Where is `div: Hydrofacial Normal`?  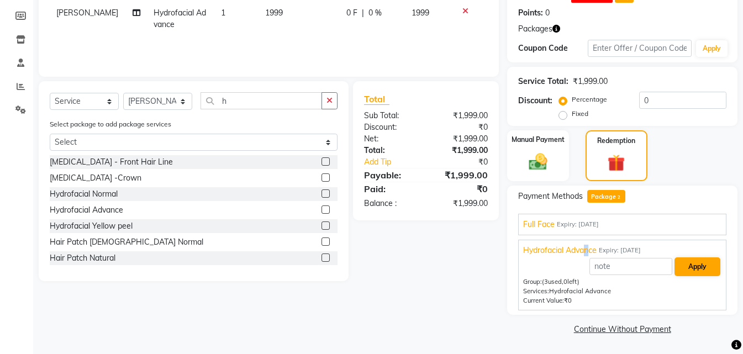 div: Hydrofacial Normal is located at coordinates (83, 194).